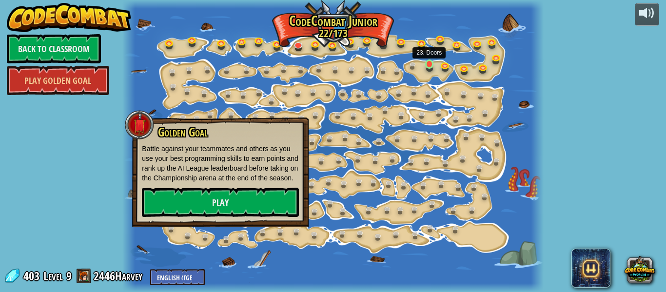 The width and height of the screenshot is (666, 292). Describe the element at coordinates (220, 202) in the screenshot. I see `a: Play` at that location.